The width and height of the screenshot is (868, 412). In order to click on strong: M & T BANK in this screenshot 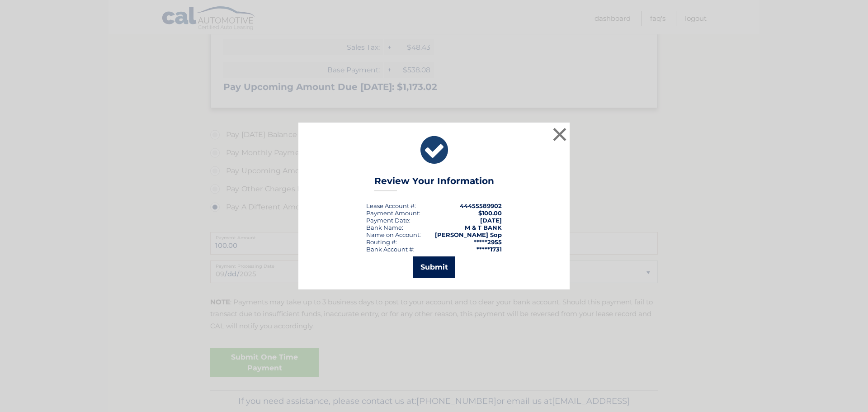, I will do `click(483, 227)`.